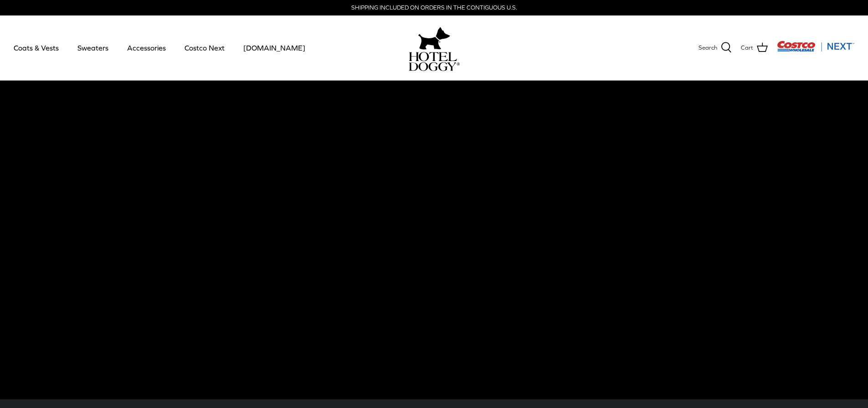  Describe the element at coordinates (754, 48) in the screenshot. I see `a: Cart` at that location.